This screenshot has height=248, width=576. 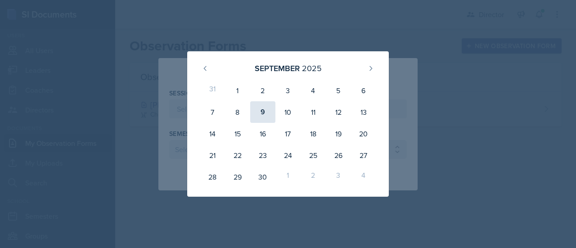 I want to click on div: 8, so click(x=238, y=112).